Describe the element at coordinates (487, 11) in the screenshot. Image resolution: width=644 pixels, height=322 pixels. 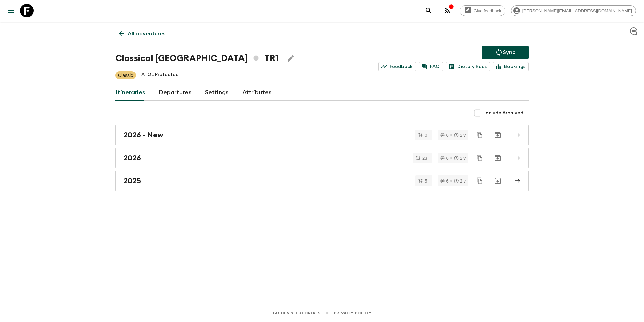
I see `span: Give feedback` at that location.